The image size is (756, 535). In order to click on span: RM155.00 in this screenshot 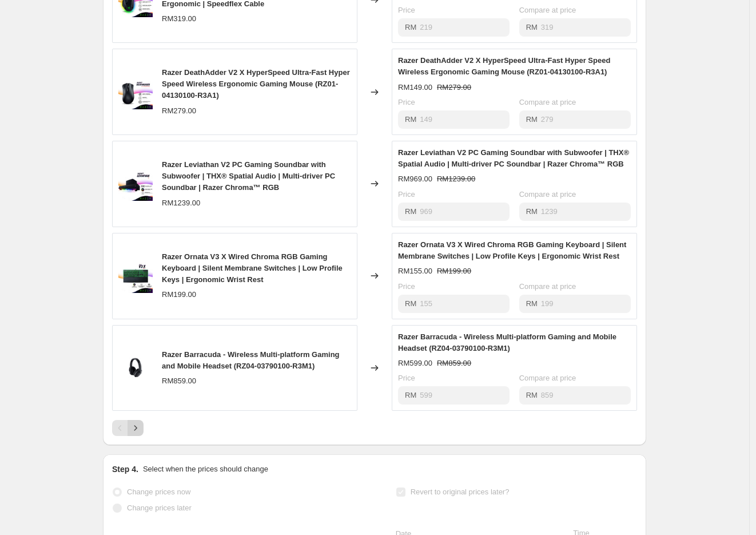, I will do `click(415, 271)`.